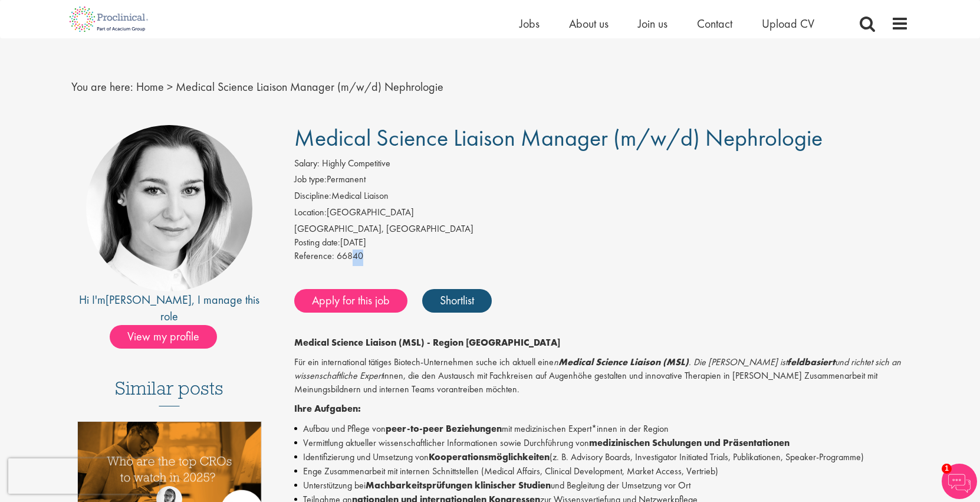 The image size is (980, 502). I want to click on strong: Medical Science Liaison (MSL), so click(624, 362).